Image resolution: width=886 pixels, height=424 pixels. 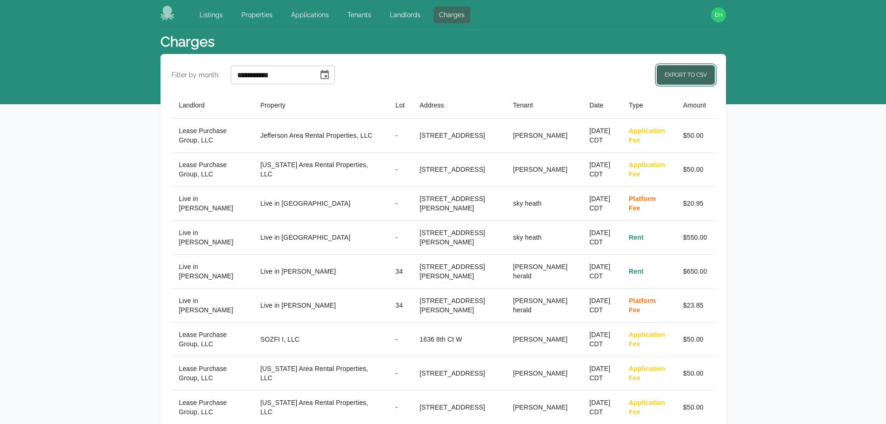 I want to click on th: Jefferson Area Rental Properties, LLC, so click(x=321, y=135).